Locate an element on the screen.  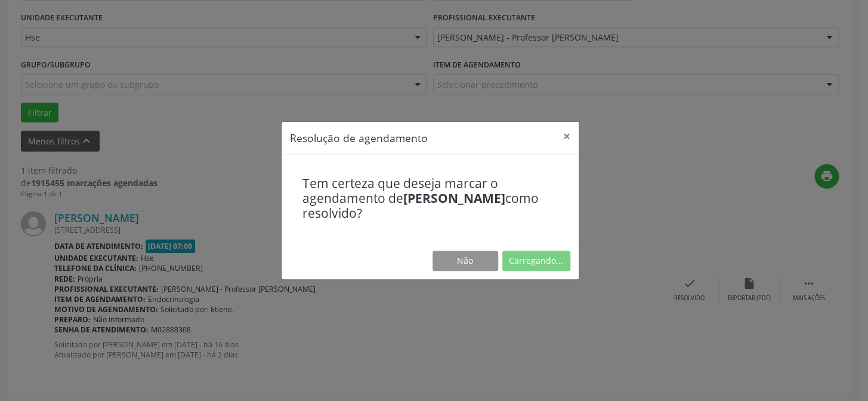
button: Carregando... is located at coordinates (536, 261).